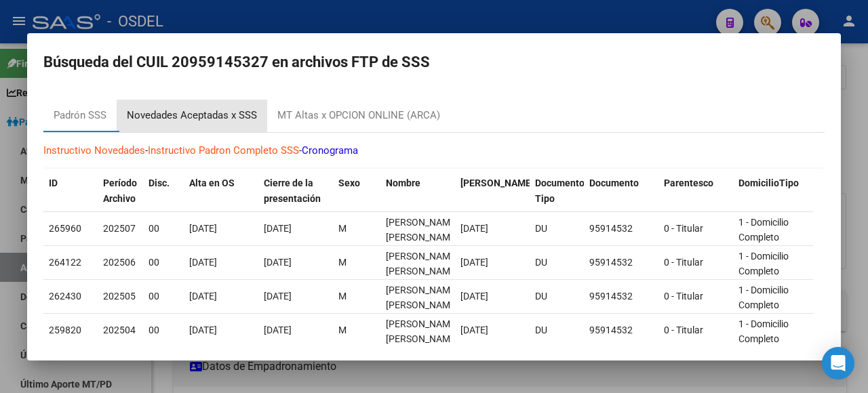  Describe the element at coordinates (770, 191) in the screenshot. I see `datatable-header-cell: DomicilioTipo` at that location.